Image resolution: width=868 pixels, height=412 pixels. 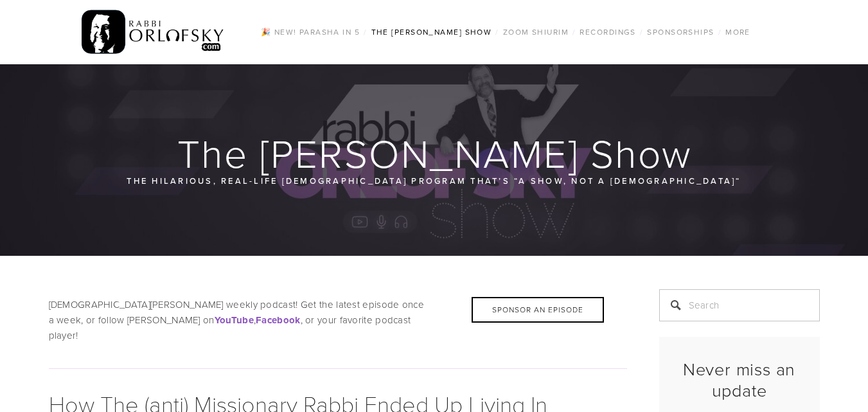 I want to click on a: 🎉 NEW! Parasha in 5, so click(x=310, y=32).